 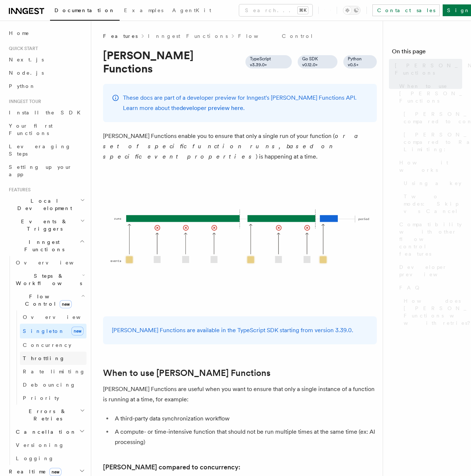 What do you see at coordinates (276, 36) in the screenshot?
I see `a: Flow Control` at bounding box center [276, 36].